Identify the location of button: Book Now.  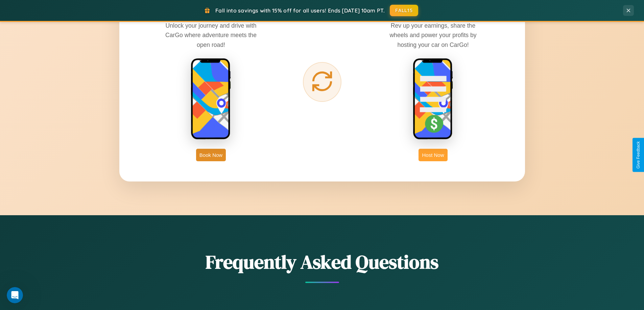
(211, 155).